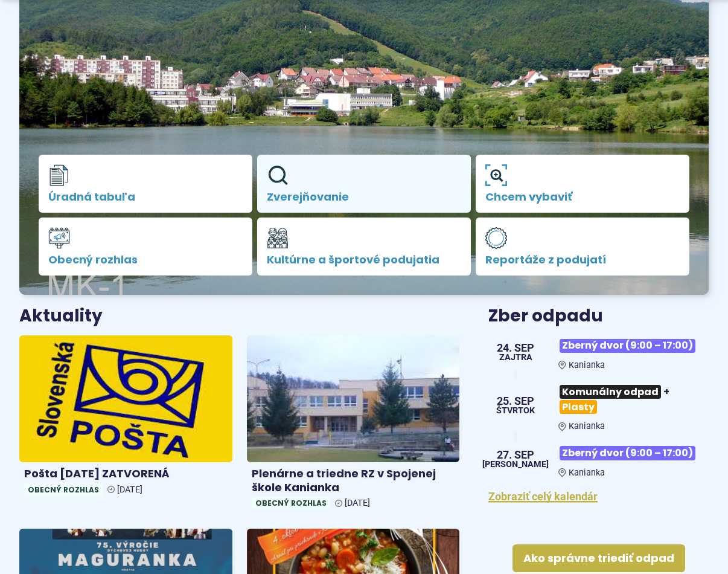 The image size is (728, 574). What do you see at coordinates (515, 455) in the screenshot?
I see `span: 27. sep` at bounding box center [515, 455].